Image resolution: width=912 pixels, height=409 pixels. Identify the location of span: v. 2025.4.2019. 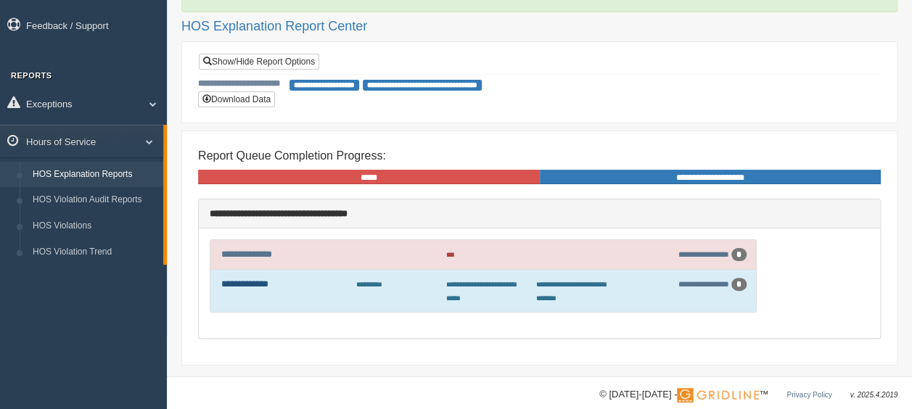
(874, 395).